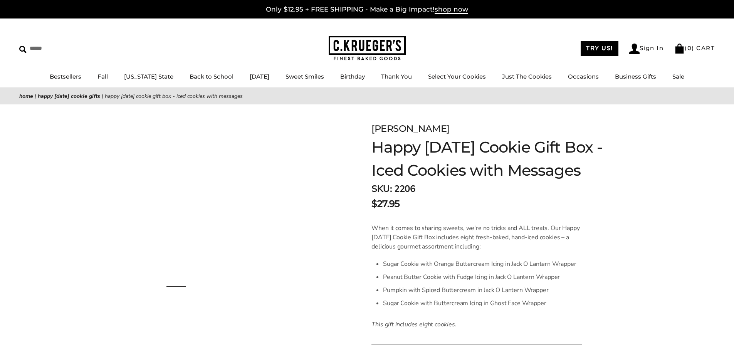  What do you see at coordinates (367, 96) in the screenshot?
I see `nav: breadcrumbs` at bounding box center [367, 96].